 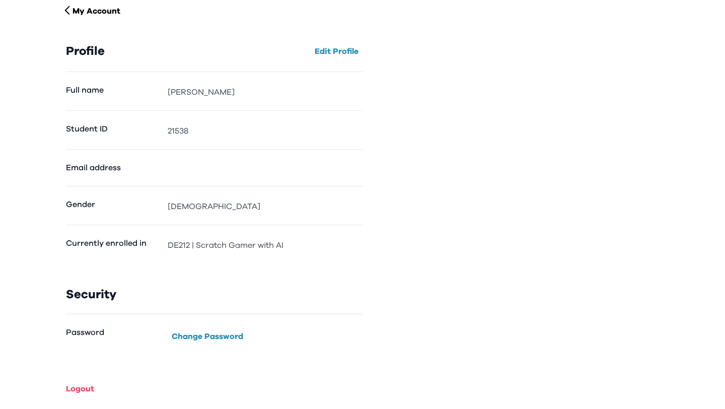 I want to click on button: Change Password, so click(x=207, y=336).